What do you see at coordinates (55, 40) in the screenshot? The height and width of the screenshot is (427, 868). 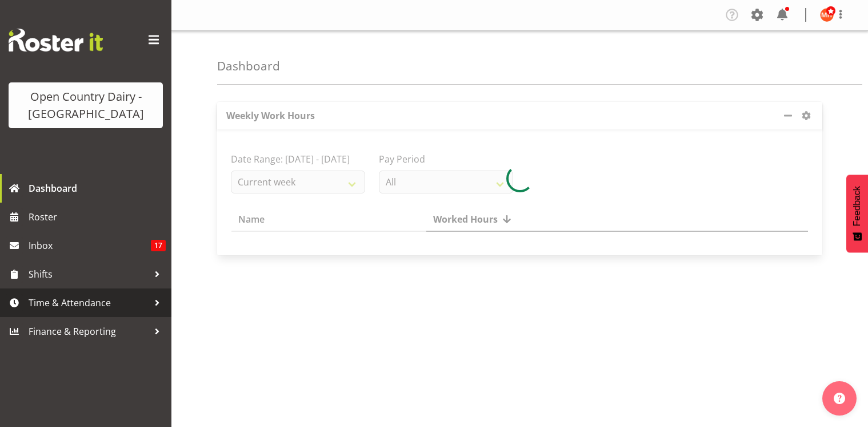 I see `img: Rosterit website logo` at bounding box center [55, 40].